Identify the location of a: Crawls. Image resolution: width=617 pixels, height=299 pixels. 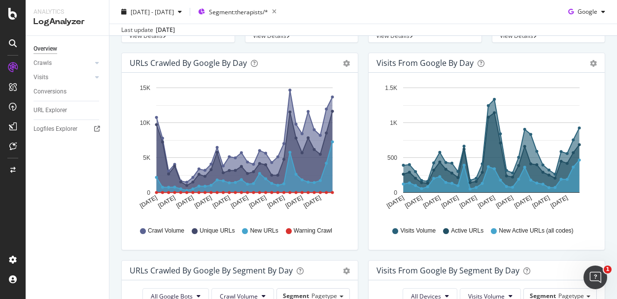
(63, 63).